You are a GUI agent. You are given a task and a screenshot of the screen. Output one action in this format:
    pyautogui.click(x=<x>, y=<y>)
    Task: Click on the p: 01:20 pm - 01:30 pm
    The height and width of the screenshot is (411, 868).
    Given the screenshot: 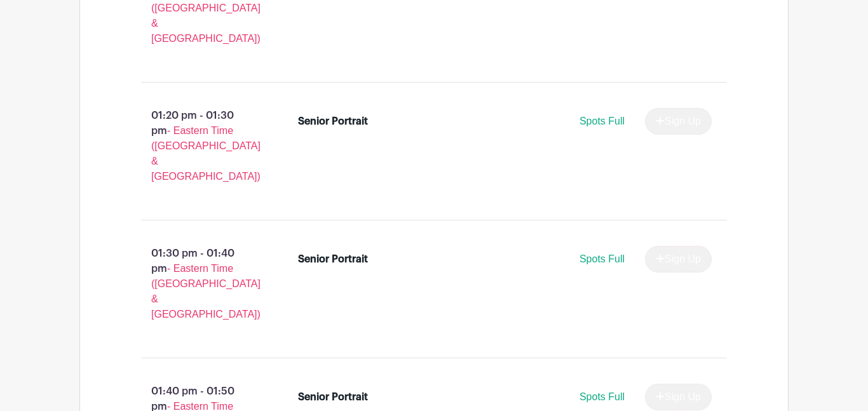 What is the action you would take?
    pyautogui.click(x=199, y=146)
    